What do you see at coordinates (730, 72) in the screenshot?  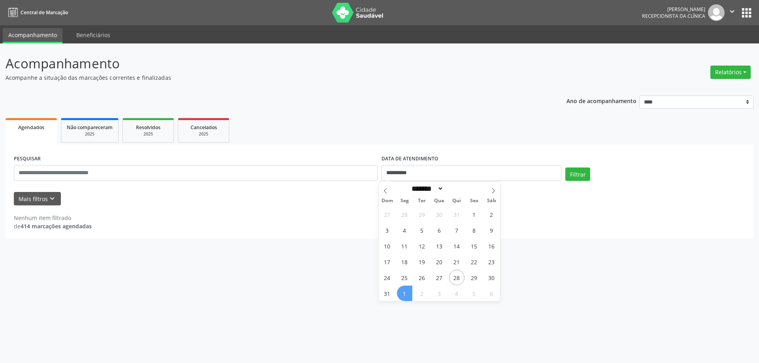 I see `button: Relatórios` at bounding box center [730, 72].